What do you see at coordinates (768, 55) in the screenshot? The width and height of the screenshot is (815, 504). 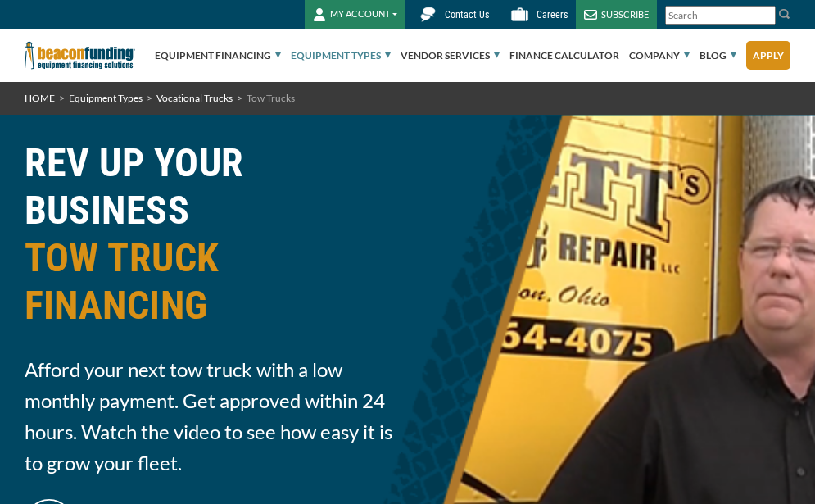 I see `a: Apply` at bounding box center [768, 55].